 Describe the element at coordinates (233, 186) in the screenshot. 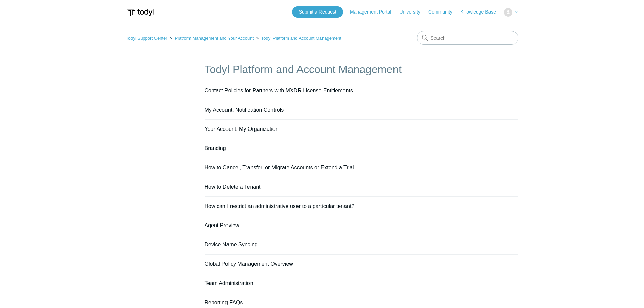

I see `a: How to Delete a Tenant` at that location.